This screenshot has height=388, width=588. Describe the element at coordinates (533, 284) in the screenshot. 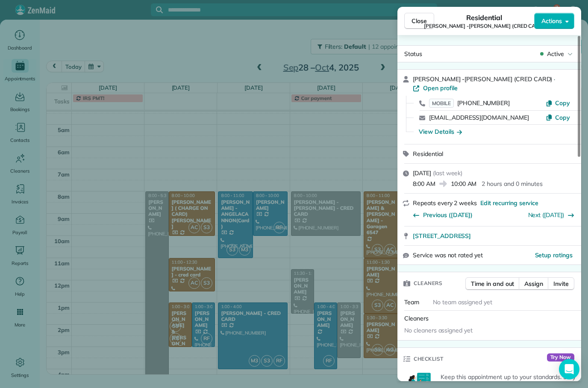

I see `button: Assign` at that location.